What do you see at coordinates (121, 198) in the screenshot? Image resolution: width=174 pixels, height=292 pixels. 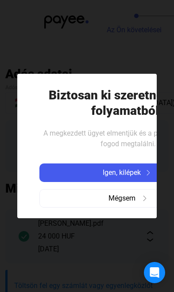 I see `span: Mégsem` at bounding box center [121, 198].